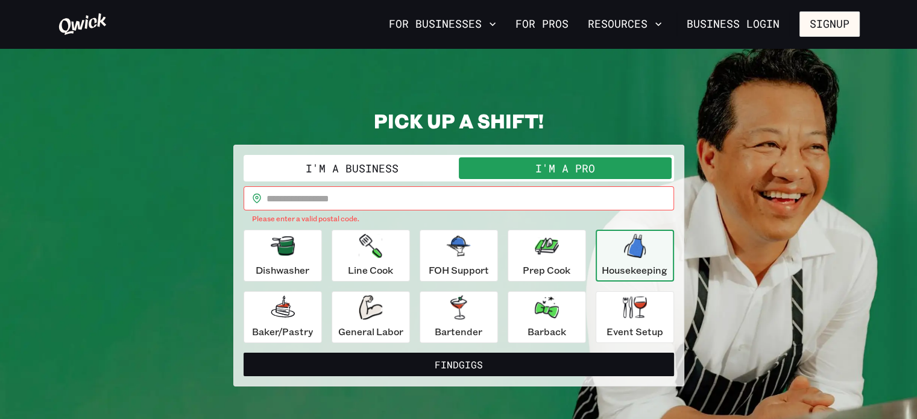 Image resolution: width=917 pixels, height=419 pixels. I want to click on button: Bartender, so click(459, 317).